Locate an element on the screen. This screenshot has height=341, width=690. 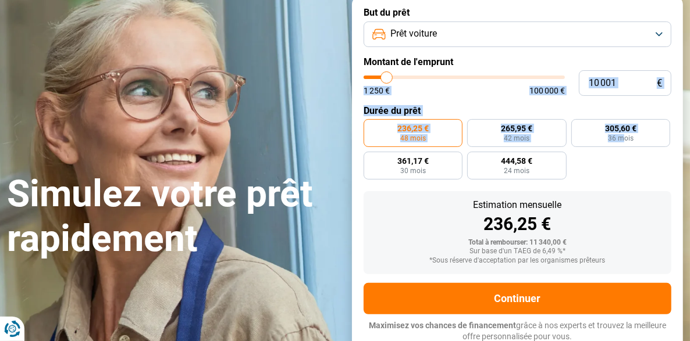
span: 305,60 € is located at coordinates (621, 129).